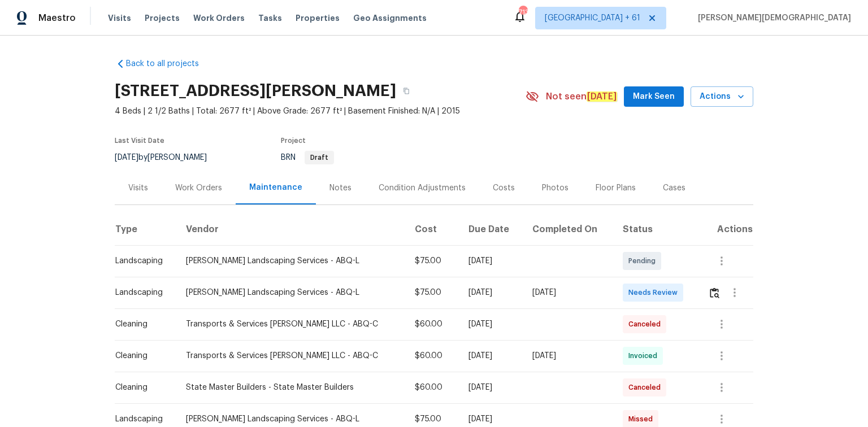 The height and width of the screenshot is (427, 868). Describe the element at coordinates (119, 18) in the screenshot. I see `span: Visits` at that location.